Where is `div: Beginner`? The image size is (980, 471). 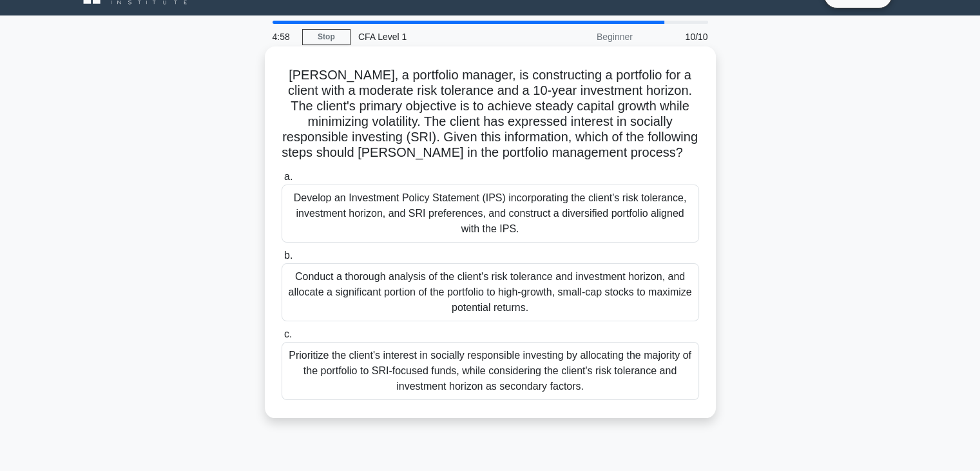 div: Beginner is located at coordinates (584, 37).